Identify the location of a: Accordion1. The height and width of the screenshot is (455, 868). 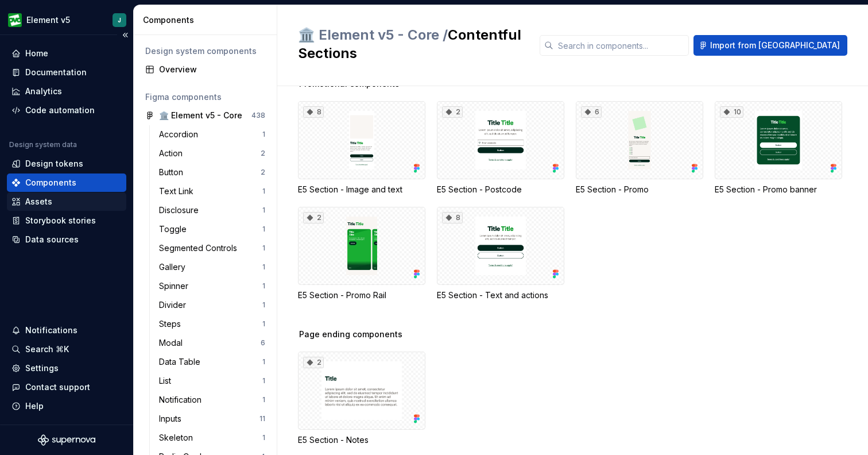
(212, 135).